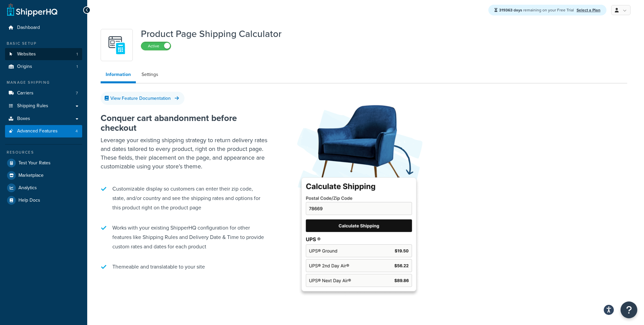  Describe the element at coordinates (44, 54) in the screenshot. I see `li: Websites` at that location.